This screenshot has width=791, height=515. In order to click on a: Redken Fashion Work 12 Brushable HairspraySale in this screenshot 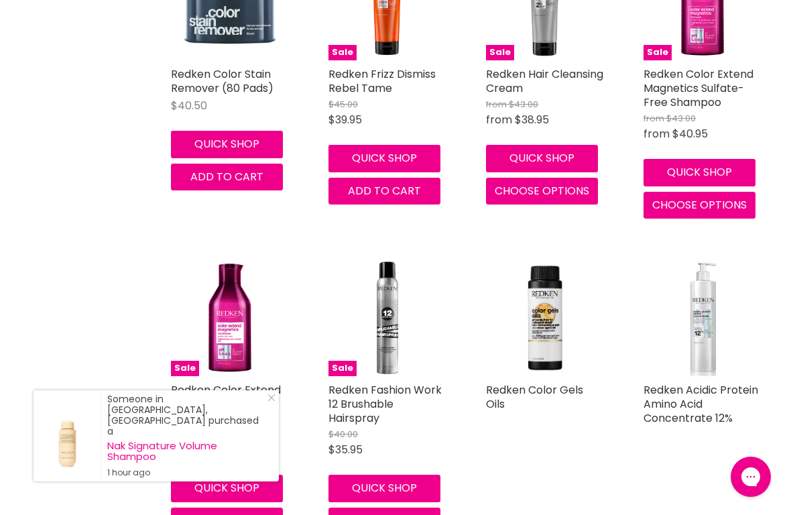, I will do `click(387, 317)`.